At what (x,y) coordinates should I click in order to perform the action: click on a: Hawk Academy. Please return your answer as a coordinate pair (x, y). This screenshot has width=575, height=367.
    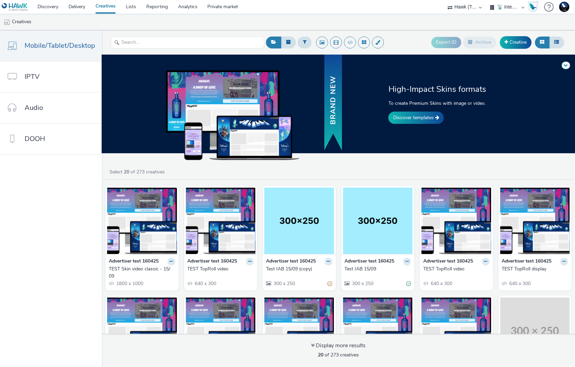
    Looking at the image, I should click on (535, 7).